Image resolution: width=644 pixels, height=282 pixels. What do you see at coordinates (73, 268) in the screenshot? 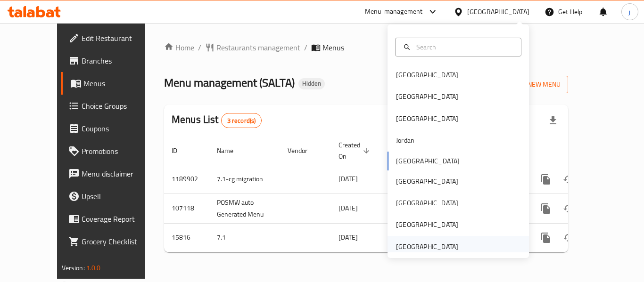
I see `span: Version:` at bounding box center [73, 268].